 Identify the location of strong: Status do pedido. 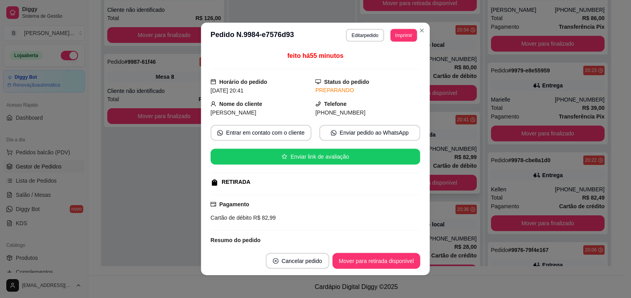
(346, 82).